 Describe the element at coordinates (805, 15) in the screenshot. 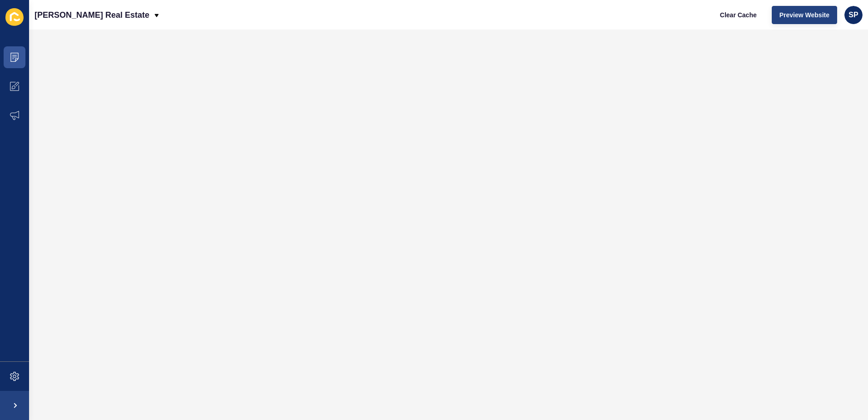

I see `button: Preview Website` at that location.